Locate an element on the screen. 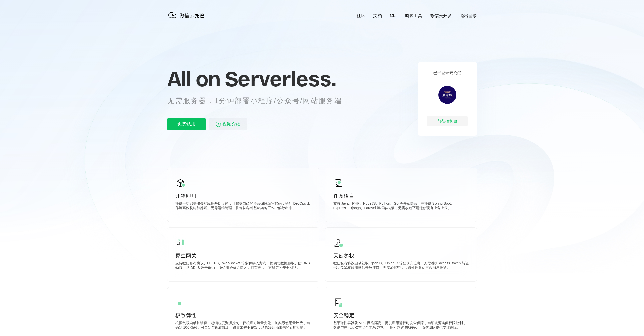 The image size is (644, 336). p: 免费试用 is located at coordinates (186, 124).